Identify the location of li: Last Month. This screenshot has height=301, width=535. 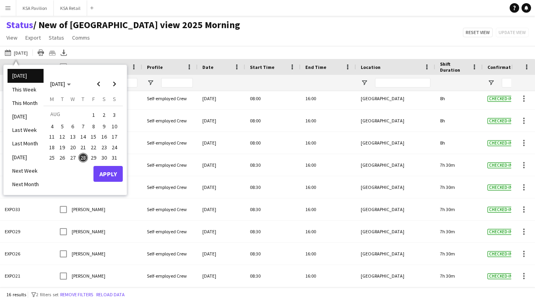
(25, 143).